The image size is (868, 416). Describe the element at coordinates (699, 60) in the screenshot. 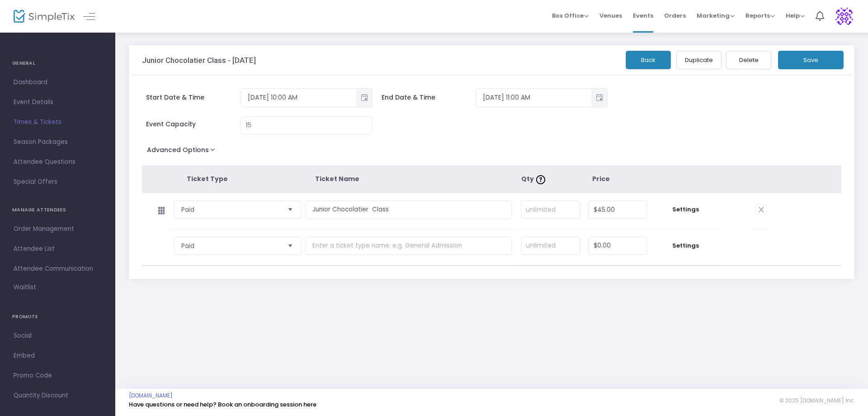

I see `button: Duplicate` at that location.